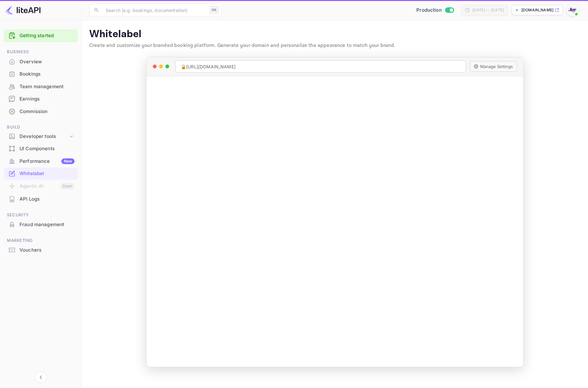 Image resolution: width=588 pixels, height=388 pixels. Describe the element at coordinates (47, 161) in the screenshot. I see `div: Performance` at that location.